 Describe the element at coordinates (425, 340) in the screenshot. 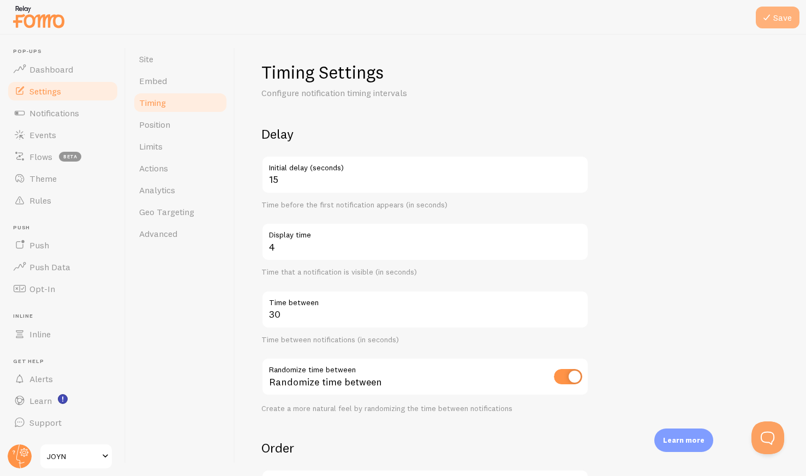

I see `div: Time between notifications (in seconds)` at that location.